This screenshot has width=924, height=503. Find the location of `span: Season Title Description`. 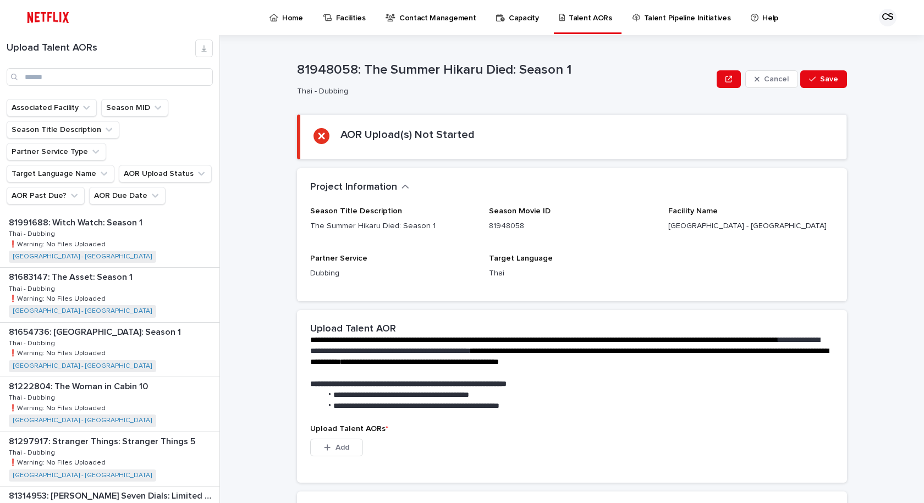

span: Season Title Description is located at coordinates (356, 211).